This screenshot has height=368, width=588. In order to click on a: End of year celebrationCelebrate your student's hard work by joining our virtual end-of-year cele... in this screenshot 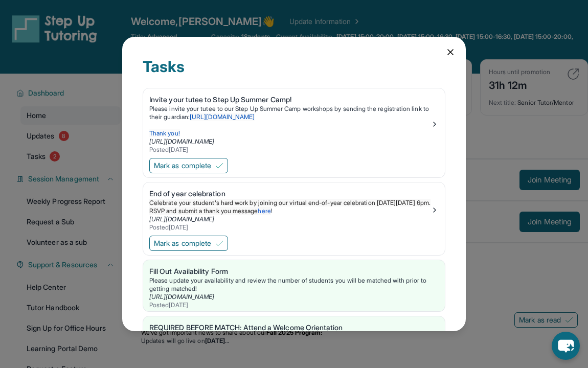, I will do `click(294, 208)`.